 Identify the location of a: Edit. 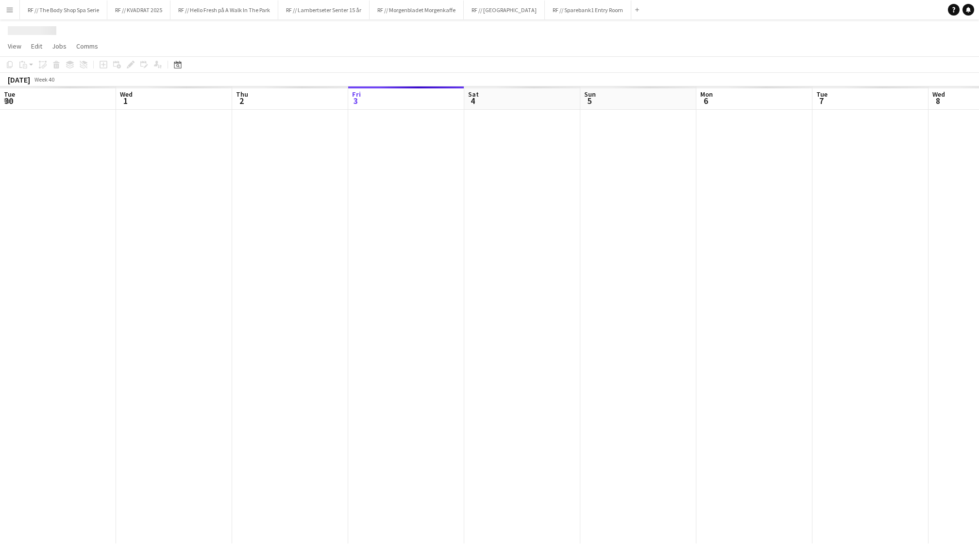
(36, 46).